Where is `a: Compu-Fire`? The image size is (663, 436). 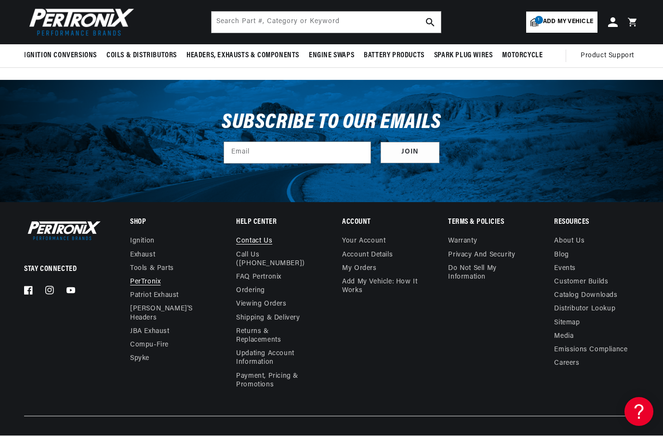
a: Compu-Fire is located at coordinates (149, 346).